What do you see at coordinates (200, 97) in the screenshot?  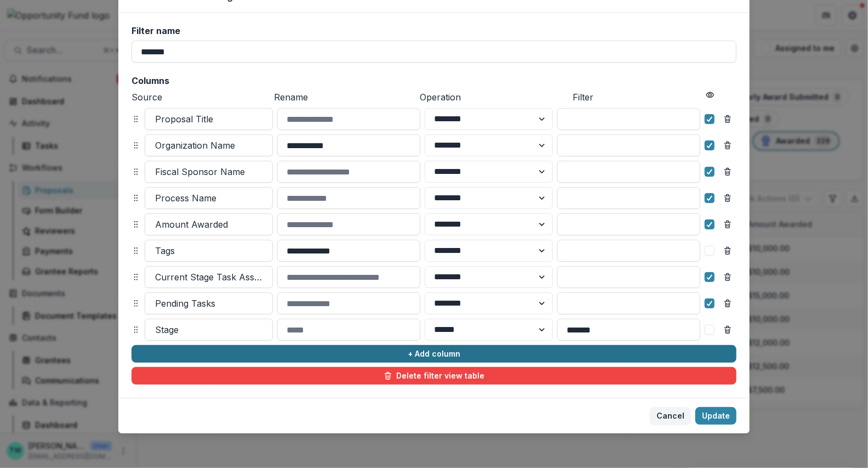 I see `p: Source` at bounding box center [200, 97].